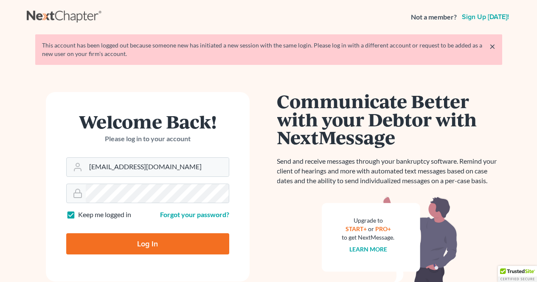  Describe the element at coordinates (194, 214) in the screenshot. I see `a: Forgot your password?` at that location.